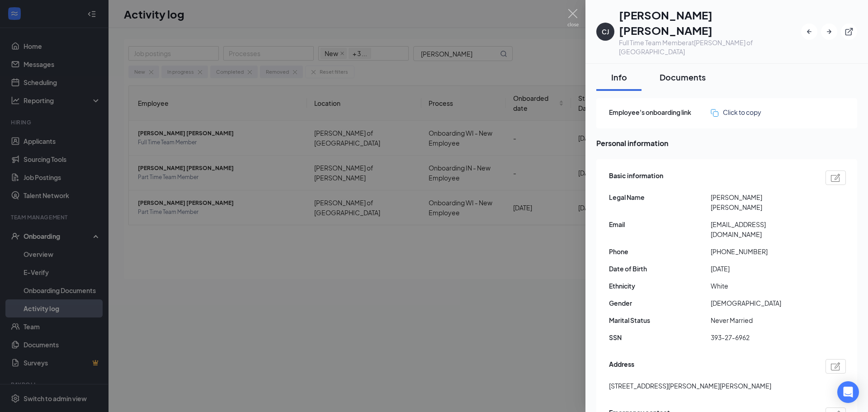 This screenshot has width=868, height=412. Describe the element at coordinates (829, 32) in the screenshot. I see `button: ArrowRight` at that location.